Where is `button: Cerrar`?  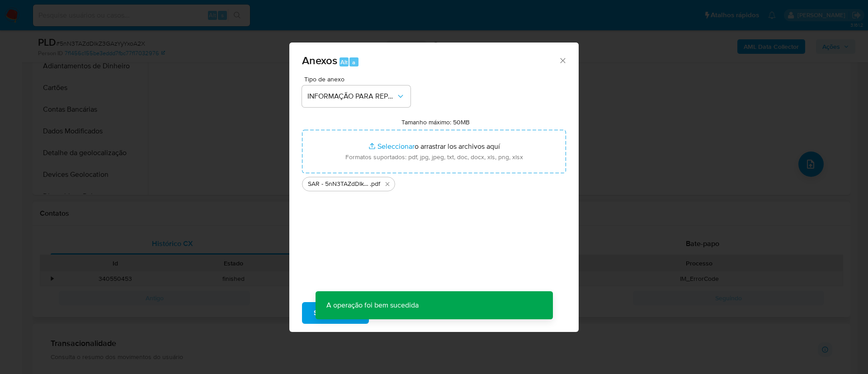
button: Cerrar is located at coordinates (563, 60).